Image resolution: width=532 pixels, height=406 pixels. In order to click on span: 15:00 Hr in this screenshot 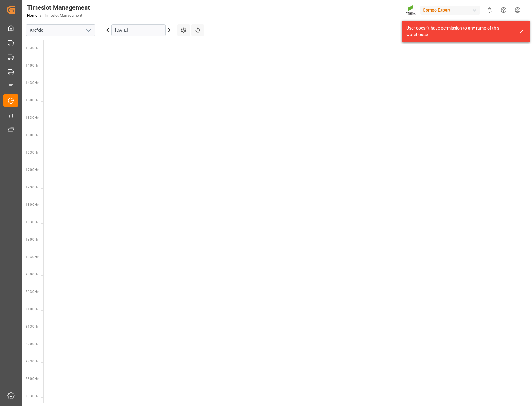, I will do `click(31, 100)`.